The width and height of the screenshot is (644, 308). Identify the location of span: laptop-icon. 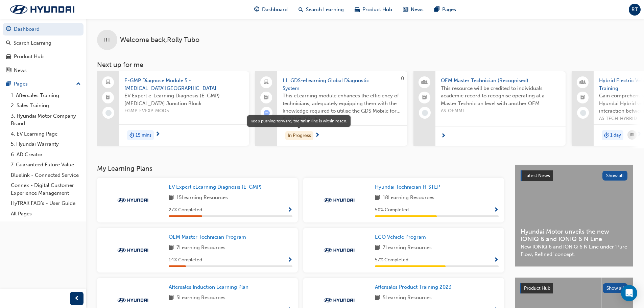
(108, 83).